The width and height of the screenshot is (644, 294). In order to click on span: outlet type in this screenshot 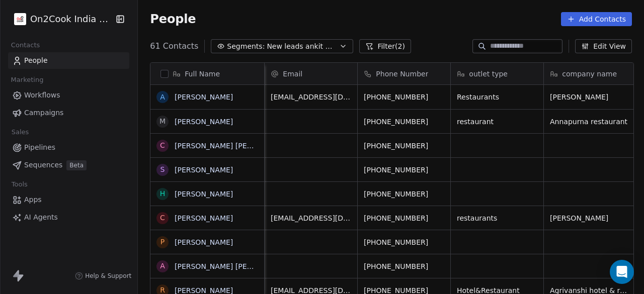, I will do `click(487, 74)`.